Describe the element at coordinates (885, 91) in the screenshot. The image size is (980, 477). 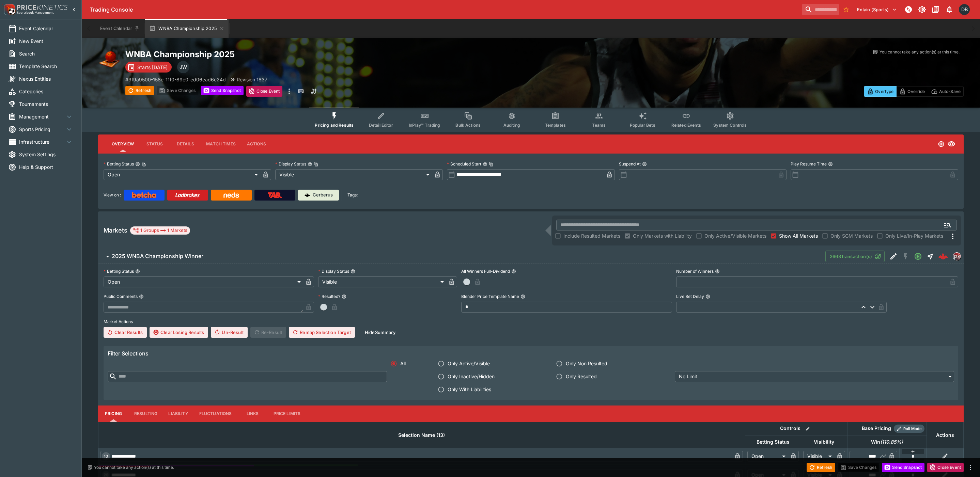
I see `p: Overtype` at that location.